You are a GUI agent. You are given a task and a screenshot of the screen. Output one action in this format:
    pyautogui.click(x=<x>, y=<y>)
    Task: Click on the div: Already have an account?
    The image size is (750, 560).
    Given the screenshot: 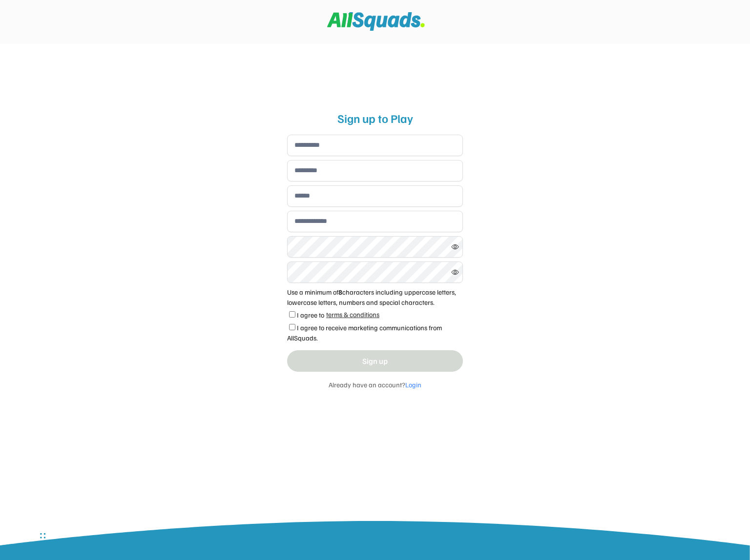 What is the action you would take?
    pyautogui.click(x=375, y=384)
    